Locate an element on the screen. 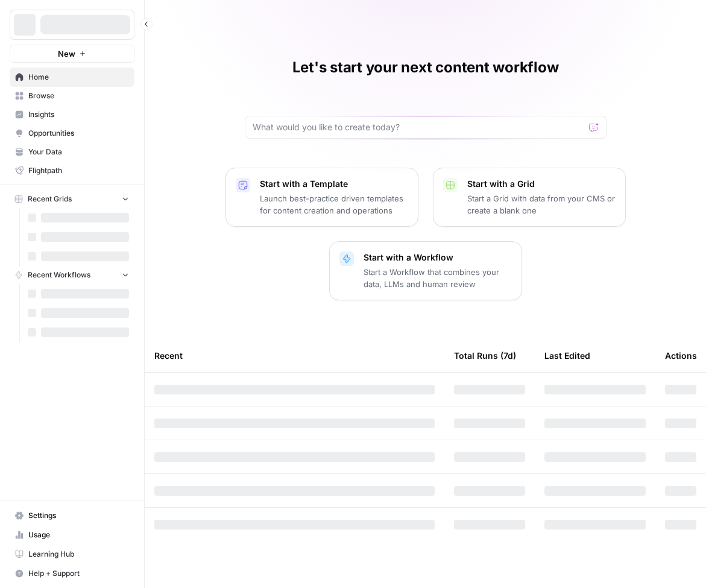 This screenshot has height=588, width=706. div: Recent is located at coordinates (294, 355).